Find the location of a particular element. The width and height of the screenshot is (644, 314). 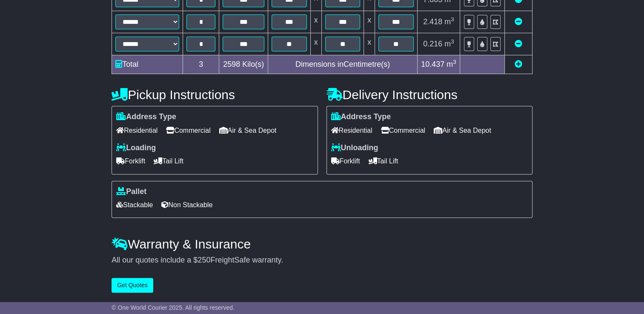

div: All our quotes include a $ FreightSafe warranty. is located at coordinates (322, 260).